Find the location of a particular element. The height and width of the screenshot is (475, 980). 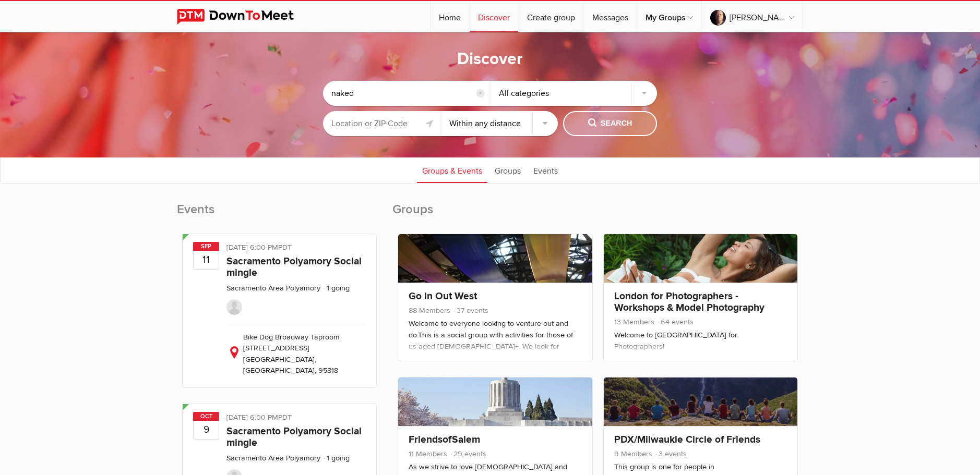

span: 9 Members is located at coordinates (632, 454).